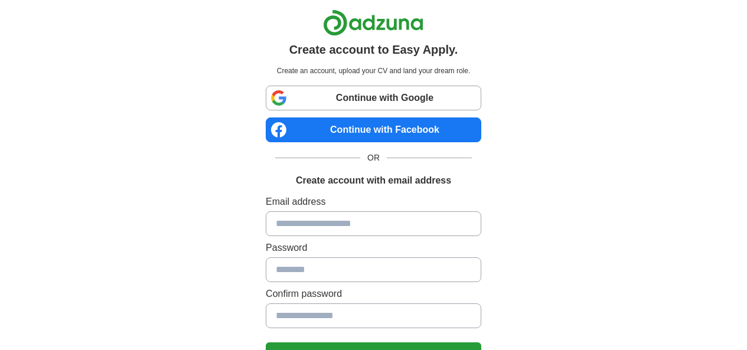  What do you see at coordinates (373, 294) in the screenshot?
I see `label: Confirm password` at bounding box center [373, 294].